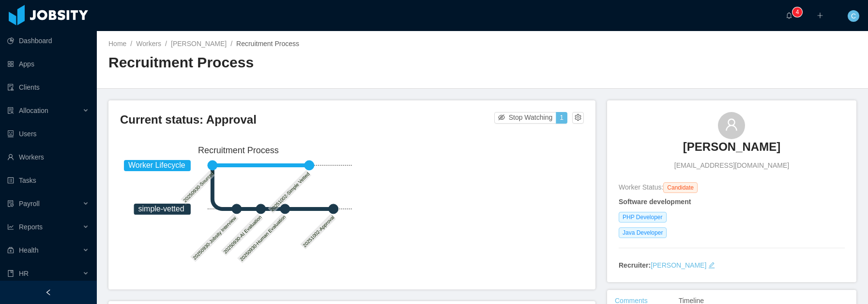 Image resolution: width=868 pixels, height=304 pixels. What do you see at coordinates (214, 237) in the screenshot?
I see `text: 20250930-Jobsity Interview` at bounding box center [214, 237].